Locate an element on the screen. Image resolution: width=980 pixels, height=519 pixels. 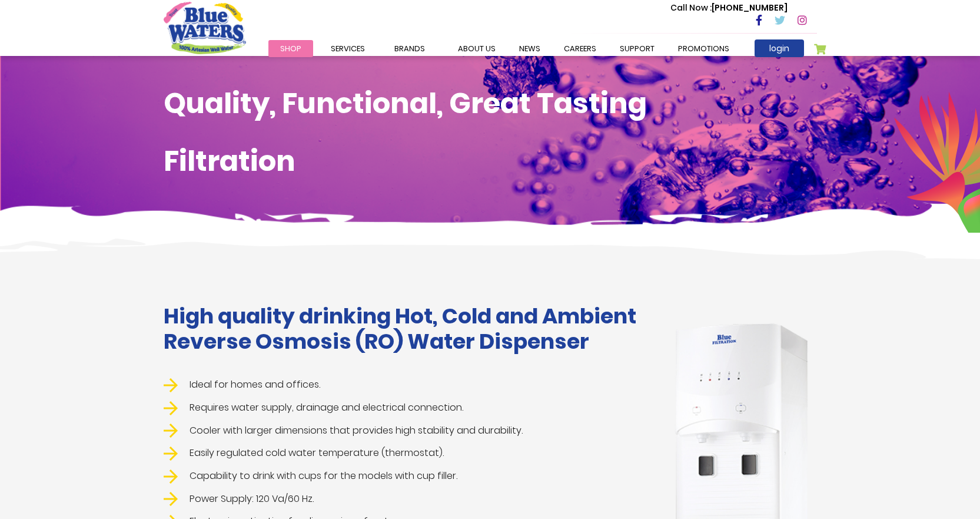
span: Brands is located at coordinates (410, 48).